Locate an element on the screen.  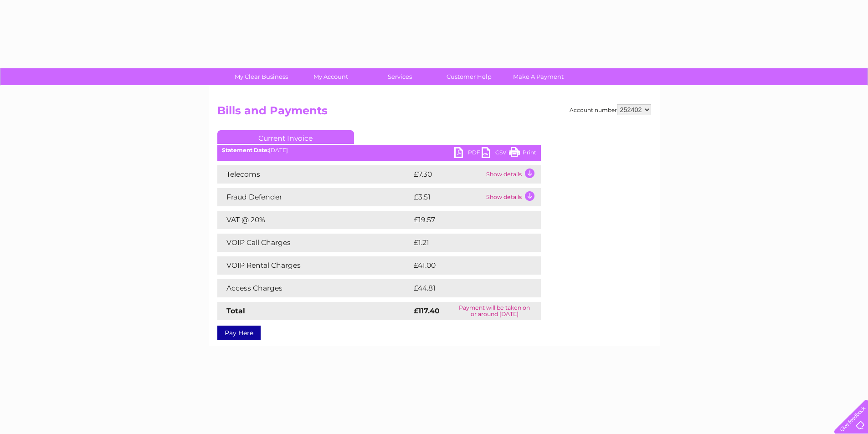
td: Access Charges is located at coordinates (314, 288).